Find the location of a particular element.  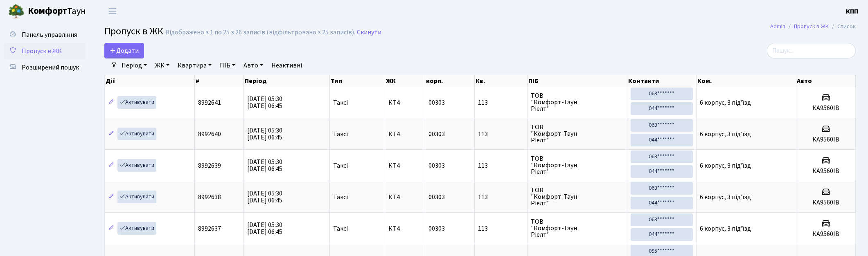

th: Авто is located at coordinates (826, 81).